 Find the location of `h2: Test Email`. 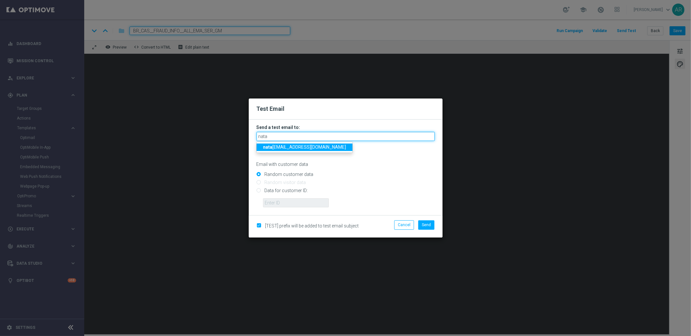

h2: Test Email is located at coordinates (345, 109).